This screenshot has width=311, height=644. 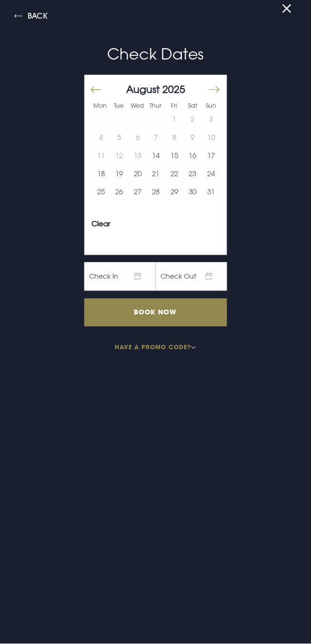 I want to click on button: 21, so click(x=156, y=174).